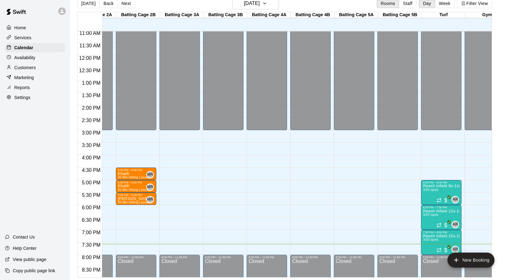 This screenshot has width=511, height=280. What do you see at coordinates (35, 58) in the screenshot?
I see `a: Availability` at bounding box center [35, 58].